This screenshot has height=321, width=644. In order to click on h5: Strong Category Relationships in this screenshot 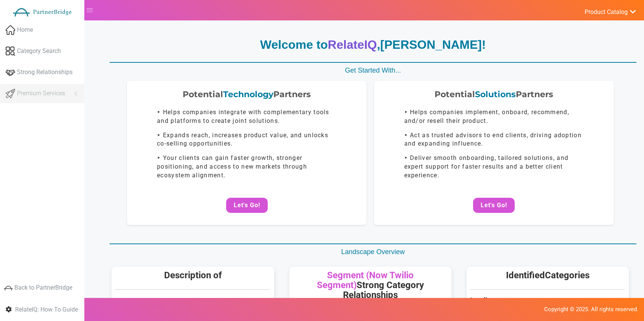, I will do `click(370, 285)`.